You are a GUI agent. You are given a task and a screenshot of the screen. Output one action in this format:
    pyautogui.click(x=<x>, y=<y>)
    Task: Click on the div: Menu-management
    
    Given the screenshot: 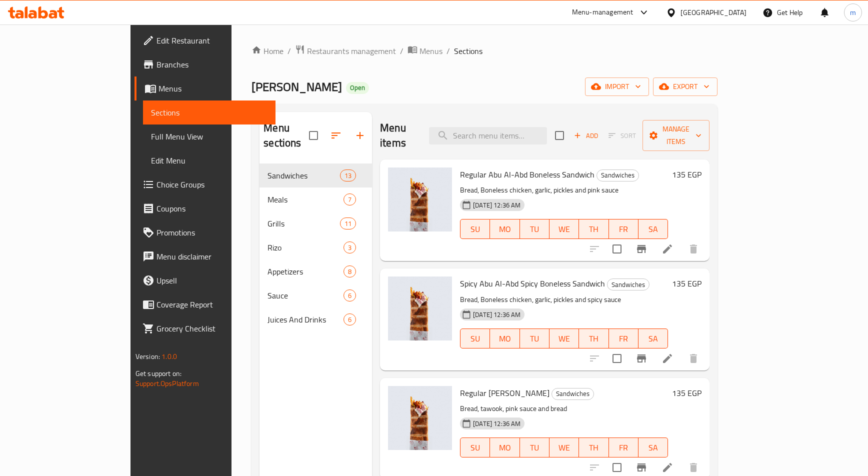 What is the action you would take?
    pyautogui.click(x=603, y=13)
    